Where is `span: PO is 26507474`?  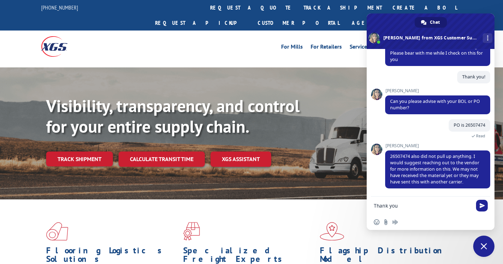
span: PO is 26507474 is located at coordinates (470, 125).